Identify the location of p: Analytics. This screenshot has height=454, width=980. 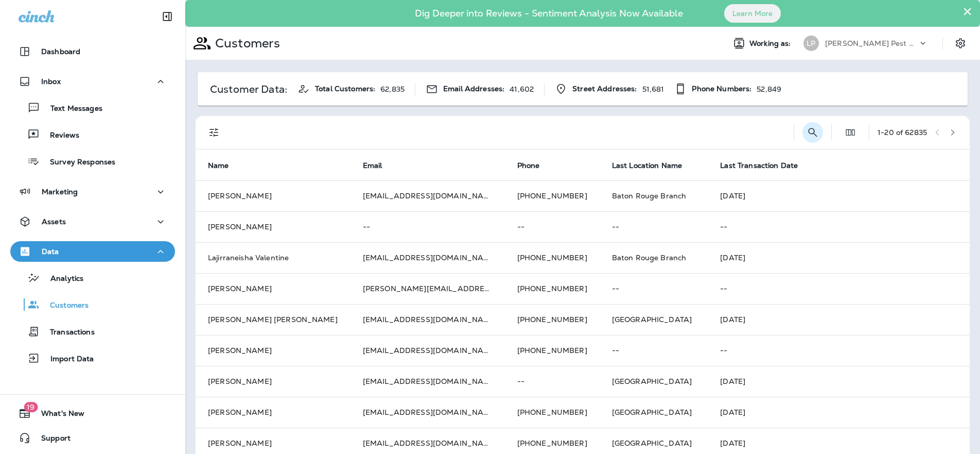
(62, 279).